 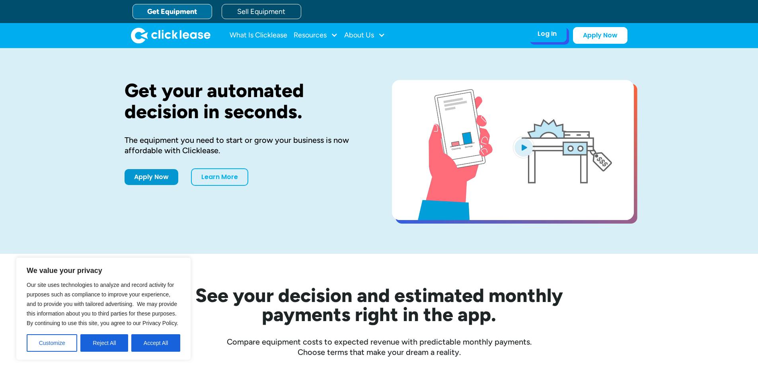 I want to click on span: Our site uses technologies to analyze and record activity for purposes such as compliance to impr..., so click(x=102, y=304).